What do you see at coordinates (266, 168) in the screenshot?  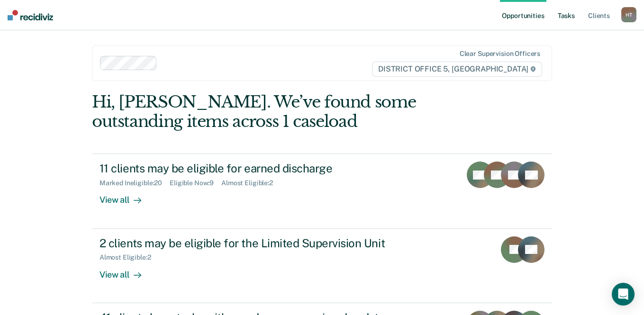 I see `div: 11 clients may be eligible for earned discharge` at bounding box center [266, 168].